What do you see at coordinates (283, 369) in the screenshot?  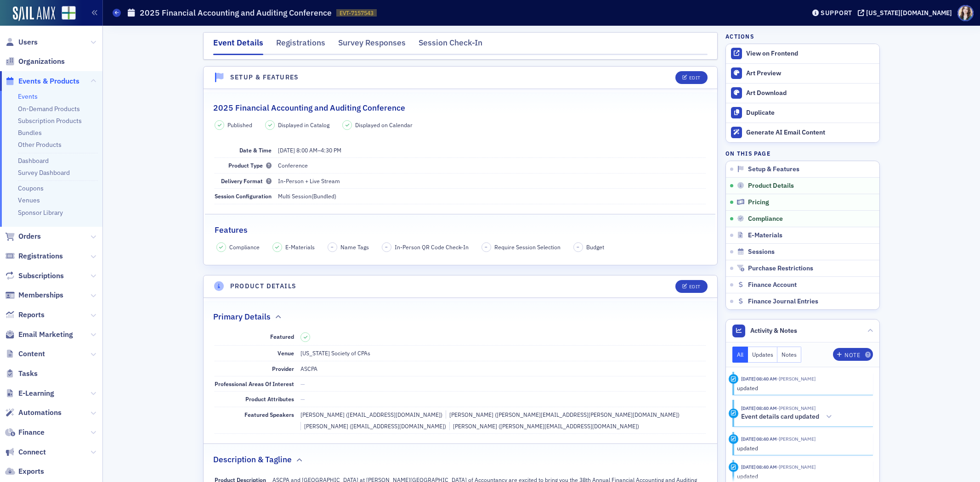 I see `span: Provider` at bounding box center [283, 369].